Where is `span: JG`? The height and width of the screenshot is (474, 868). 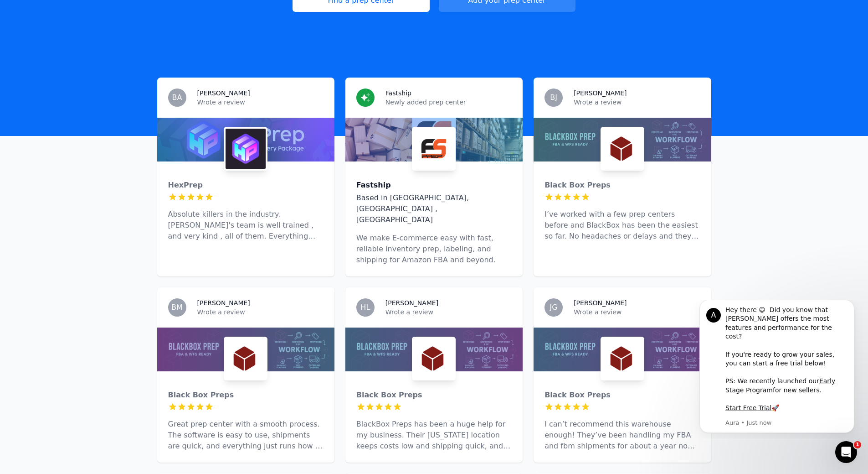 span: JG is located at coordinates (554, 307).